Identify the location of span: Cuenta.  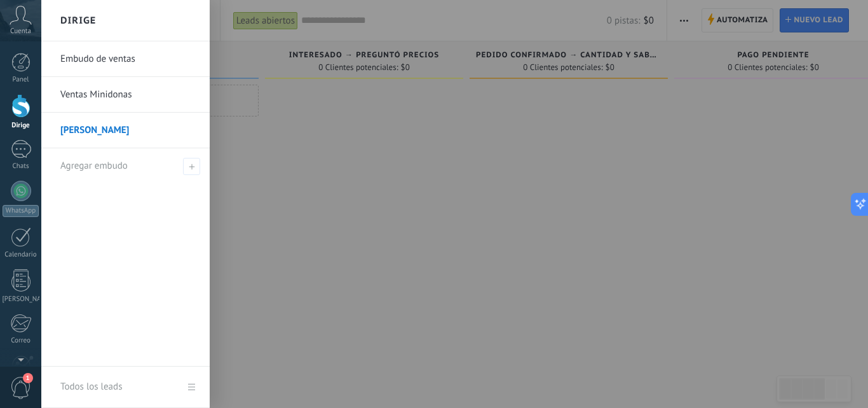
(20, 31).